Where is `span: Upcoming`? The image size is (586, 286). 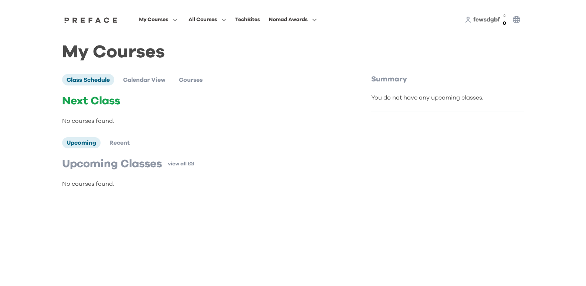
span: Upcoming is located at coordinates (81, 143).